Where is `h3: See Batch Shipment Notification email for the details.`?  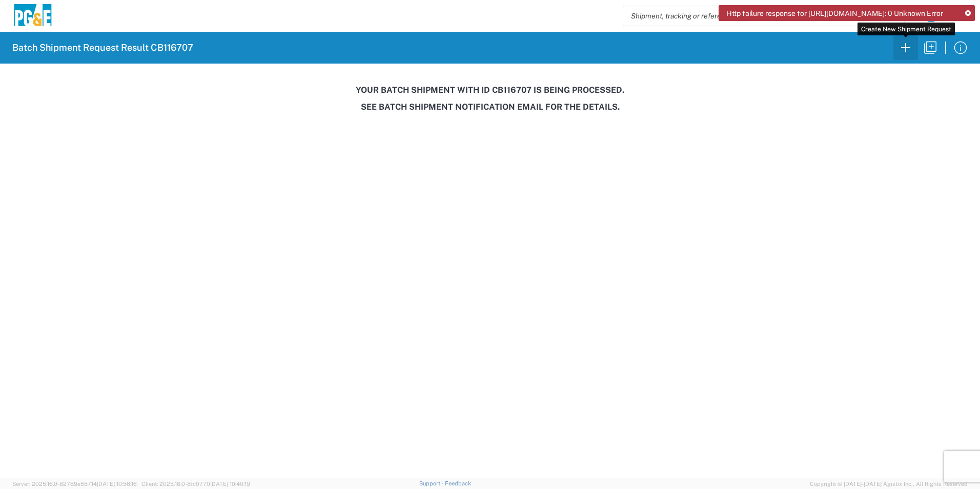
h3: See Batch Shipment Notification email for the details. is located at coordinates (490, 106).